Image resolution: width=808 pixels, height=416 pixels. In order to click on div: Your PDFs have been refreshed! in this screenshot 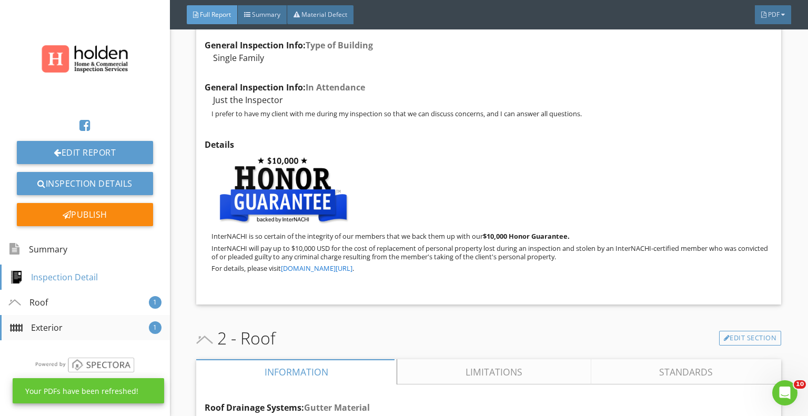, I will do `click(82, 391)`.